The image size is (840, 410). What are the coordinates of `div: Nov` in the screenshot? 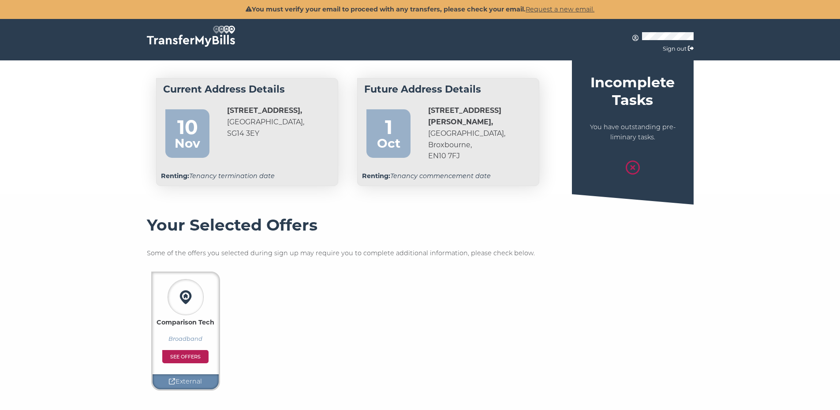 It's located at (187, 143).